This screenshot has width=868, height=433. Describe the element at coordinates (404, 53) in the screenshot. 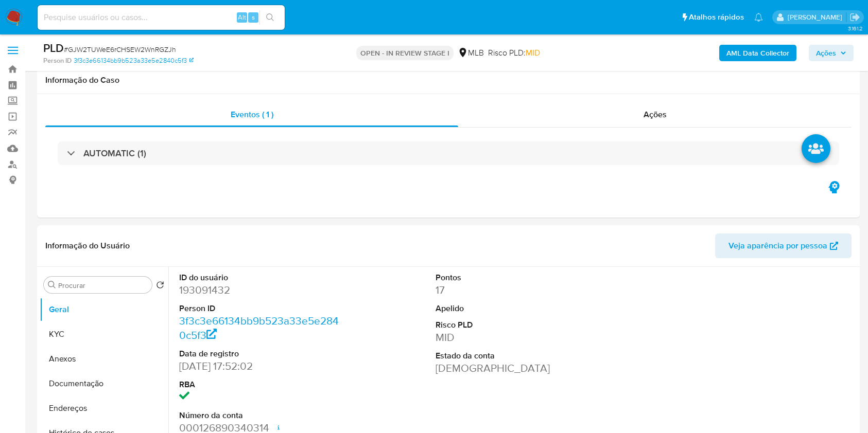

I see `p: OPEN - IN REVIEW STAGE I` at that location.